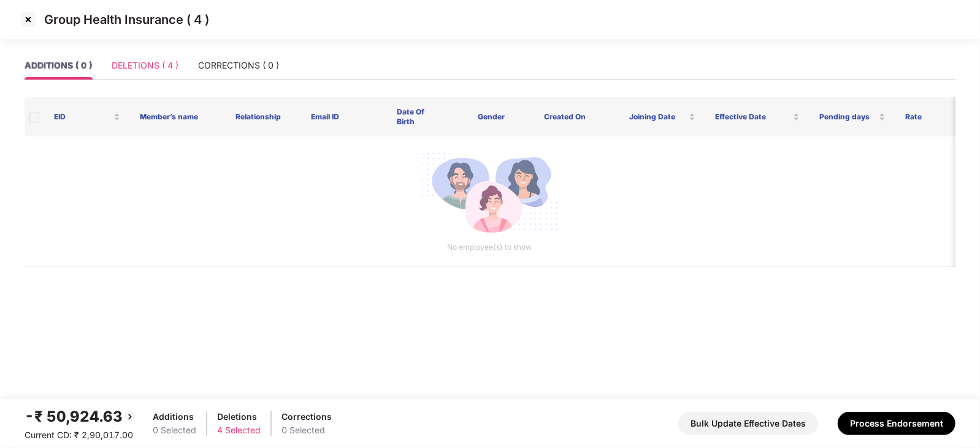 This screenshot has height=448, width=980. I want to click on th: Relationship, so click(258, 117).